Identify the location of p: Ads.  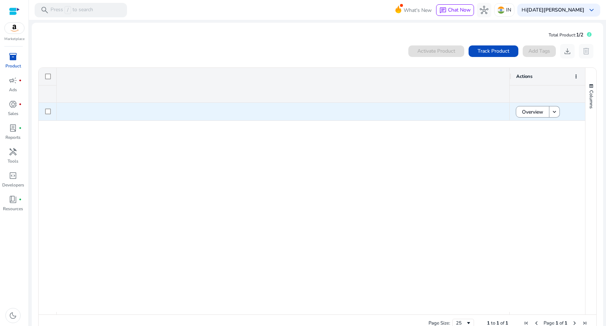
(13, 90).